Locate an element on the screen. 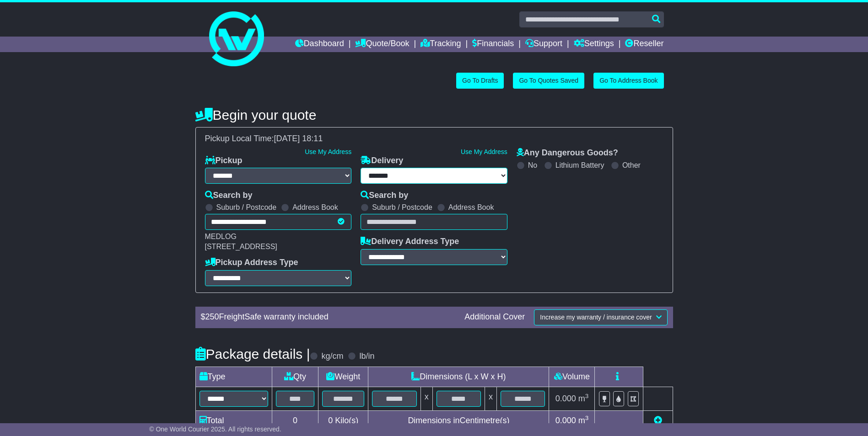 This screenshot has height=436, width=868. span: 250 is located at coordinates (212, 317).